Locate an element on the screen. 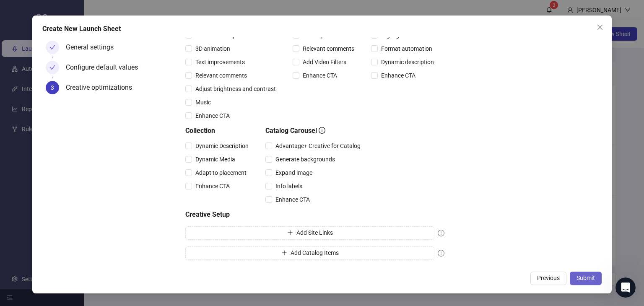 The height and width of the screenshot is (306, 644). div: Request a feature is located at coordinates (79, 124).